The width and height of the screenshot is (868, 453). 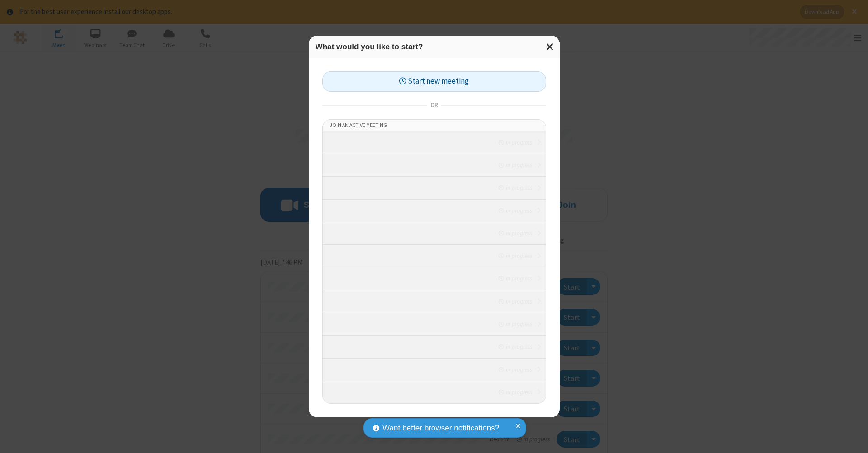 I want to click on button: Start new meeting, so click(x=434, y=81).